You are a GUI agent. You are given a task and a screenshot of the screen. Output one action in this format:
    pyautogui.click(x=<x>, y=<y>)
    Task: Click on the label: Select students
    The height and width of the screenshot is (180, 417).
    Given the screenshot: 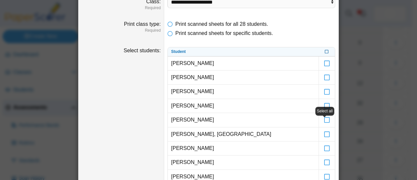 What is the action you would take?
    pyautogui.click(x=142, y=50)
    